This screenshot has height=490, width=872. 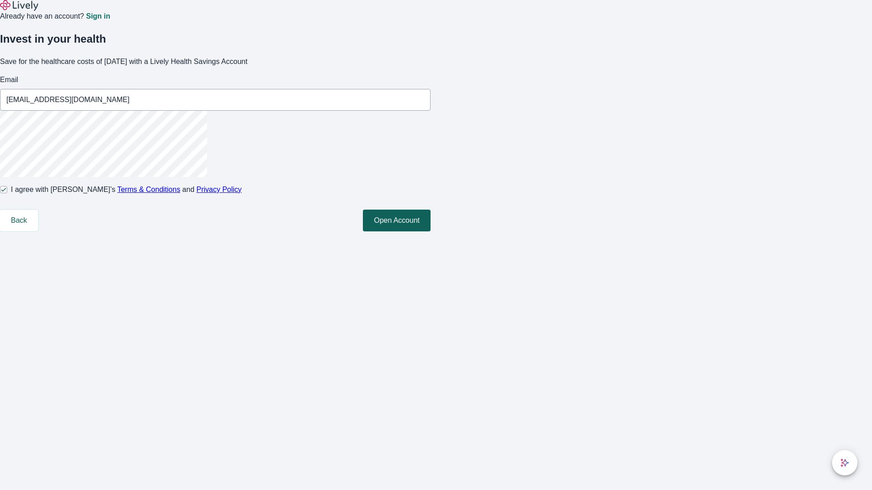 What do you see at coordinates (844, 463) in the screenshot?
I see `svg: Lively AI Assistant` at bounding box center [844, 463].